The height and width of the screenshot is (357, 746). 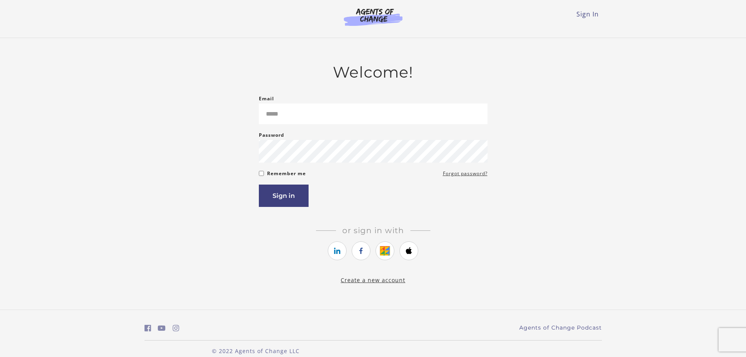 I want to click on label: Password, so click(x=271, y=135).